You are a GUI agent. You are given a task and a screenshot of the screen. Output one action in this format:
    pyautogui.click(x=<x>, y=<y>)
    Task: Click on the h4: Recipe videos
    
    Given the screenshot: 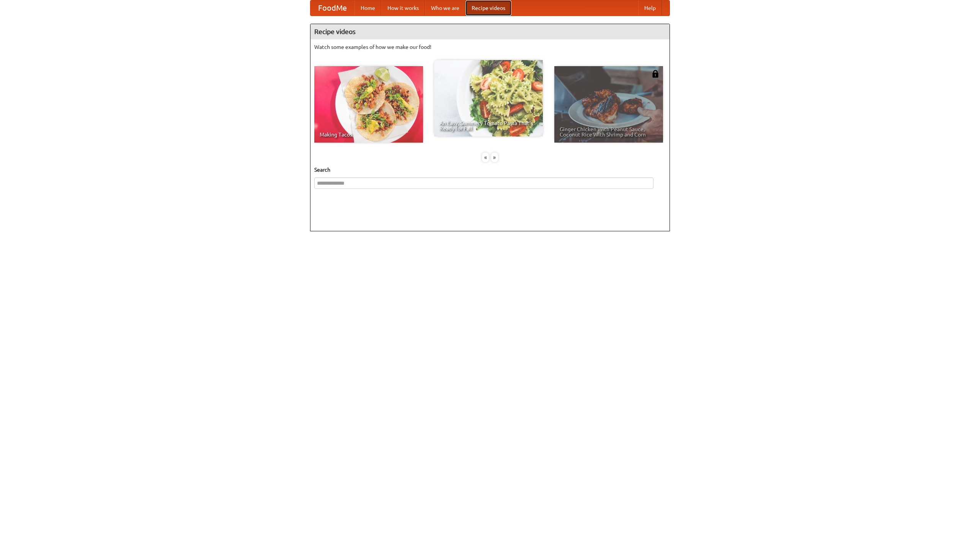 What is the action you would take?
    pyautogui.click(x=490, y=31)
    